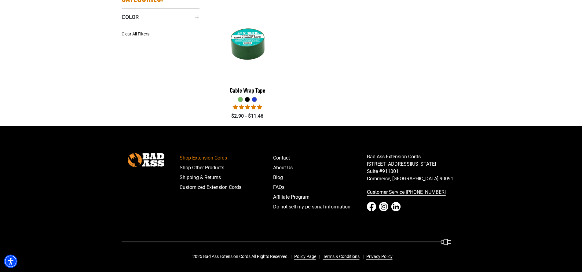 The height and width of the screenshot is (272, 582). I want to click on a: Policy Page, so click(304, 256).